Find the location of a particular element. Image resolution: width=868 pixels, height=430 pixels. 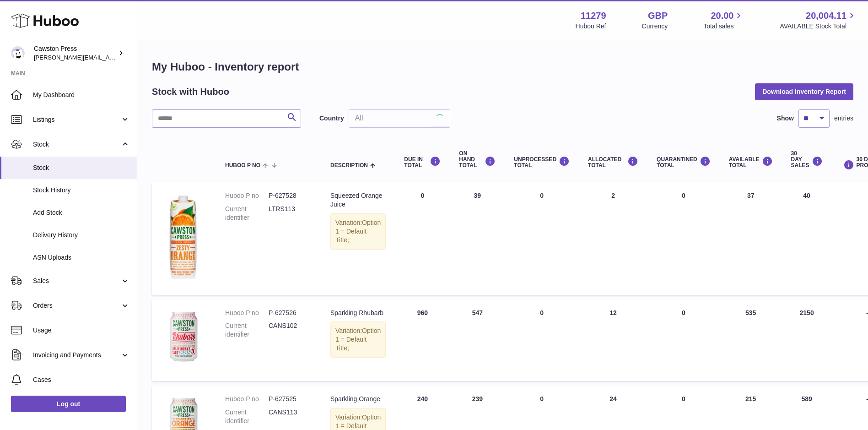

span: Listings is located at coordinates (76, 120).